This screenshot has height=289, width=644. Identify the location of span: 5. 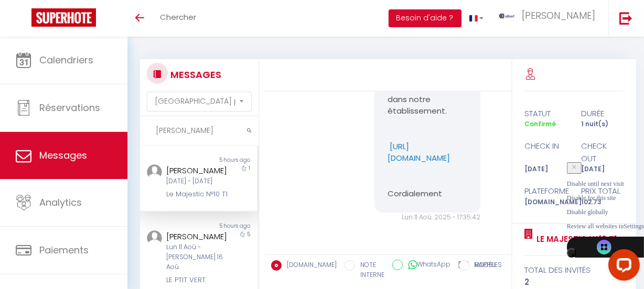
(249, 234).